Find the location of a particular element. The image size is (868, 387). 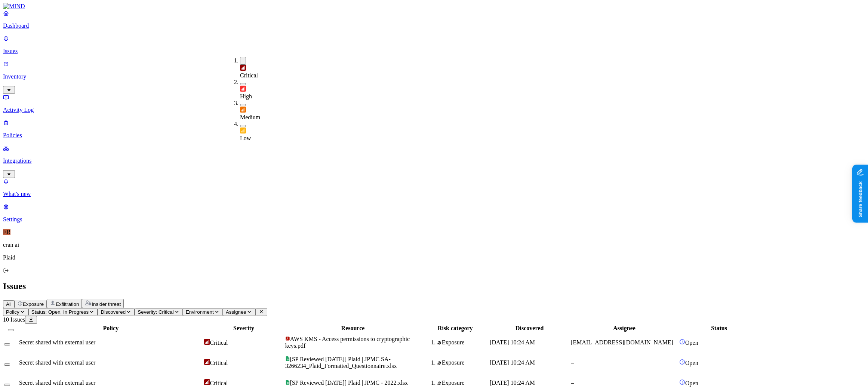

div: Resource is located at coordinates (353, 329).